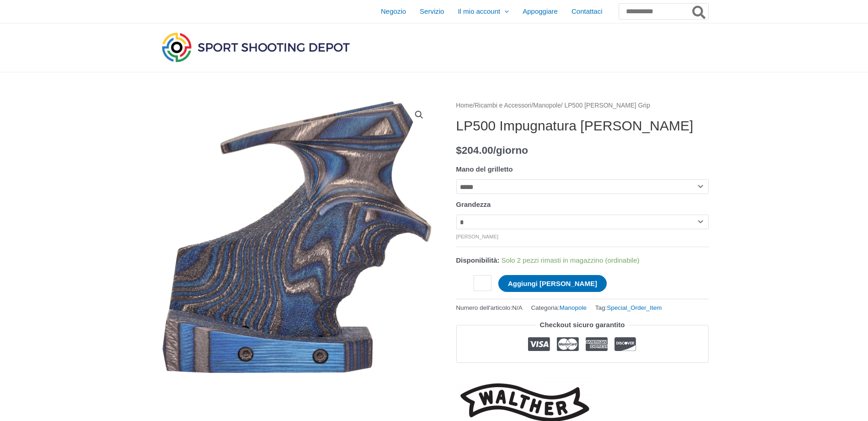 The image size is (868, 421). What do you see at coordinates (489, 308) in the screenshot?
I see `span: Numero dell'articolo:` at bounding box center [489, 308].